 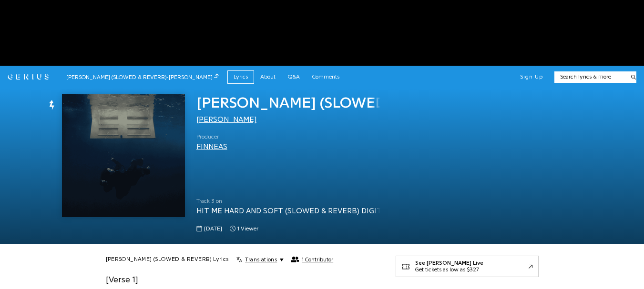 What do you see at coordinates (449, 270) in the screenshot?
I see `div: Get tickets as low as $327` at bounding box center [449, 270].